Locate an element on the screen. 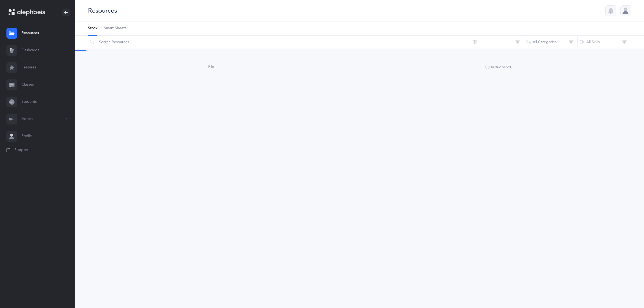 This screenshot has width=644, height=308. button: All Categories is located at coordinates (551, 42).